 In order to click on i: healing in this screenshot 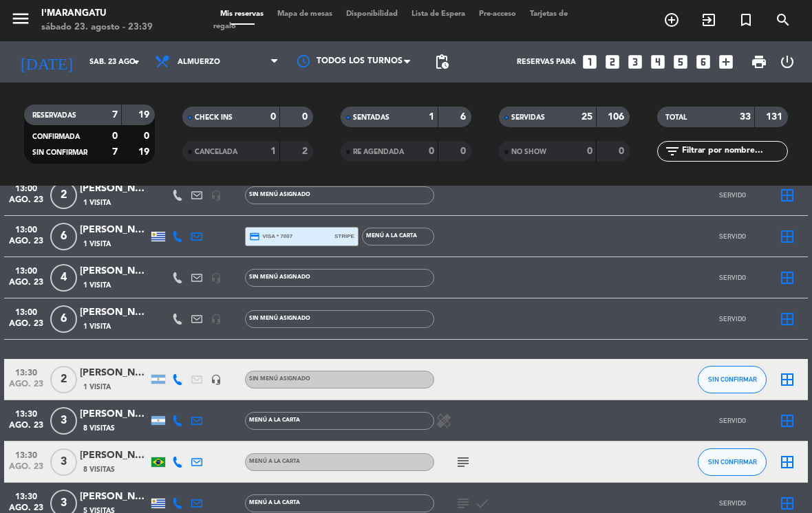, I will do `click(444, 421)`.